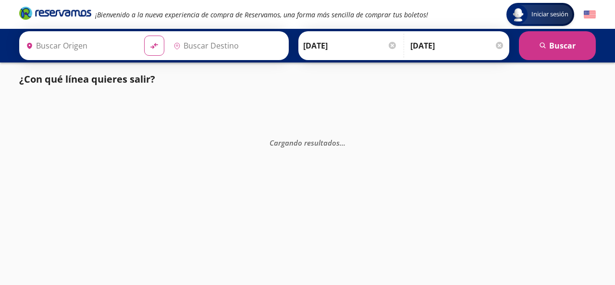  What do you see at coordinates (558, 46) in the screenshot?
I see `button: Buscar` at bounding box center [558, 46].